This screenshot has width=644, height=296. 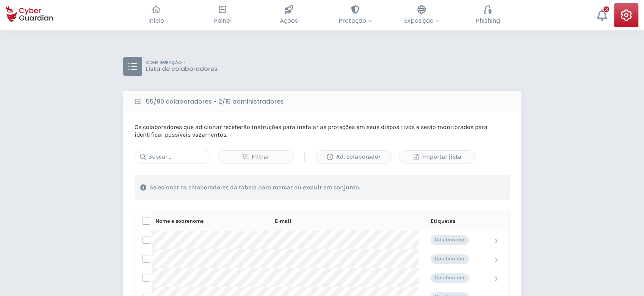 I want to click on button: Phishing, so click(x=488, y=15).